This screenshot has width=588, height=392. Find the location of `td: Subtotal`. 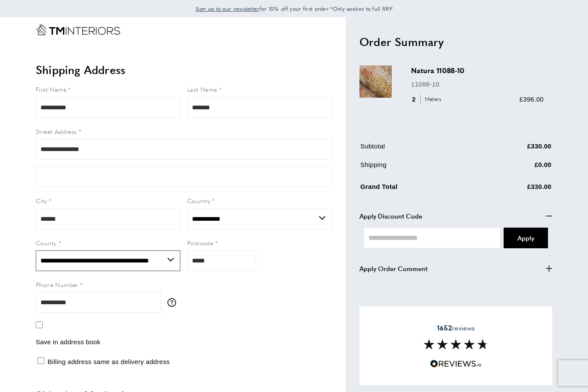

td: Subtotal is located at coordinates (418, 149).